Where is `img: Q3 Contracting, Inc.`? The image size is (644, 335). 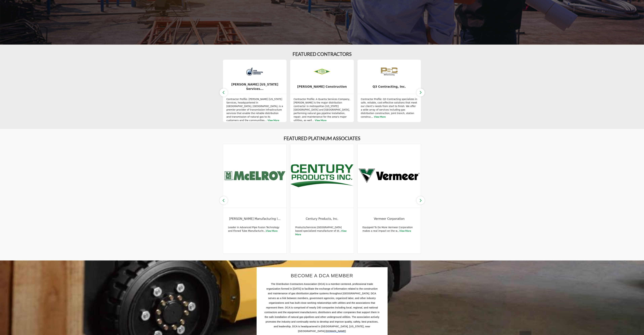 img: Q3 Contracting, Inc. is located at coordinates (389, 71).